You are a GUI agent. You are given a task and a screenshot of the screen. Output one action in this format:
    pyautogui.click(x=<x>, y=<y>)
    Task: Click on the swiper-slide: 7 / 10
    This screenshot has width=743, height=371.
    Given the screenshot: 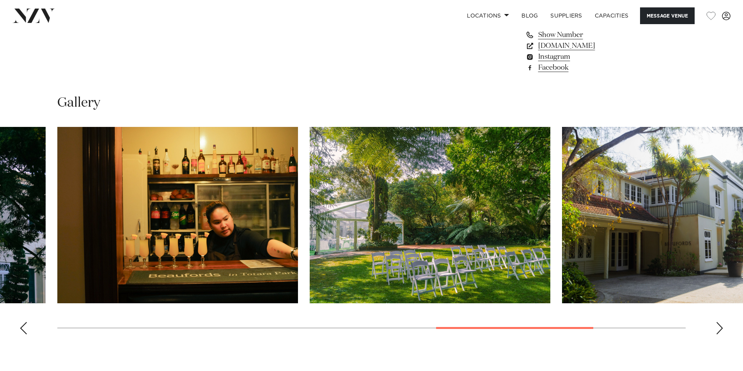 What is the action you would take?
    pyautogui.click(x=177, y=215)
    